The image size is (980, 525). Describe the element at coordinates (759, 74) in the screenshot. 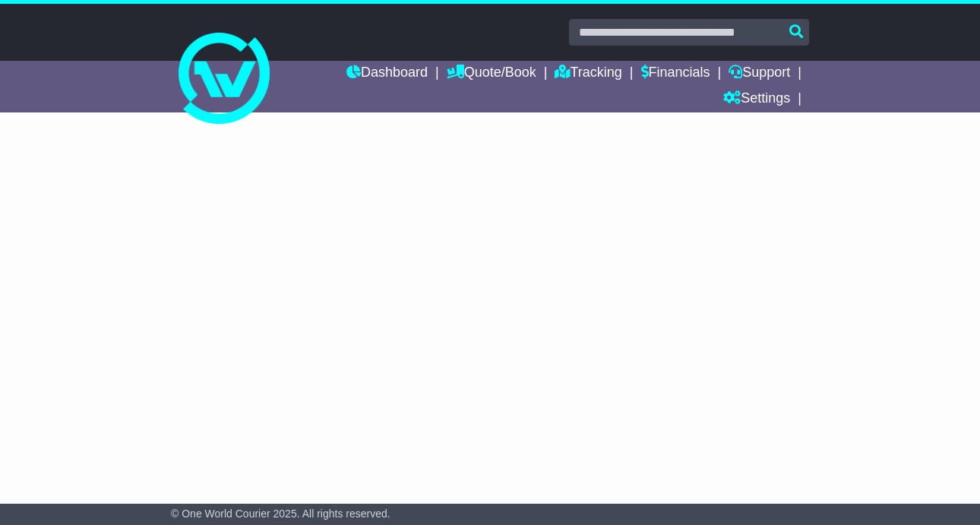

I see `a: Support` at that location.